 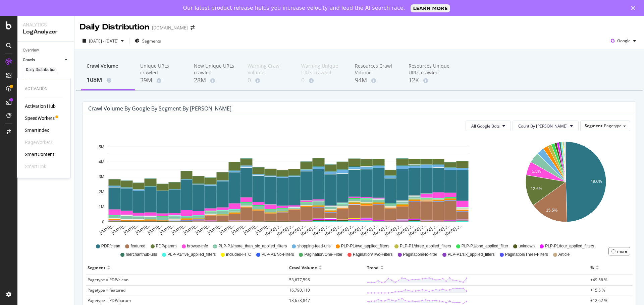 What do you see at coordinates (420, 255) in the screenshot?
I see `span: Pagination/No-filter` at bounding box center [420, 255].